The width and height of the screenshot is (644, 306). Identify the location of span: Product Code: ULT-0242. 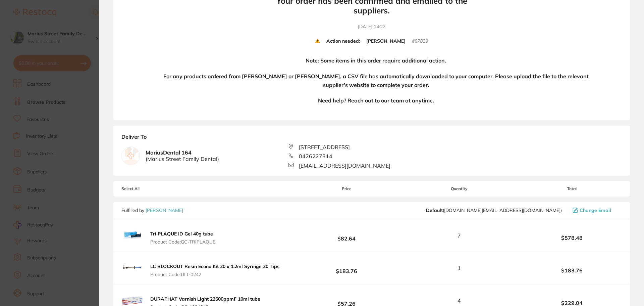
(215, 274).